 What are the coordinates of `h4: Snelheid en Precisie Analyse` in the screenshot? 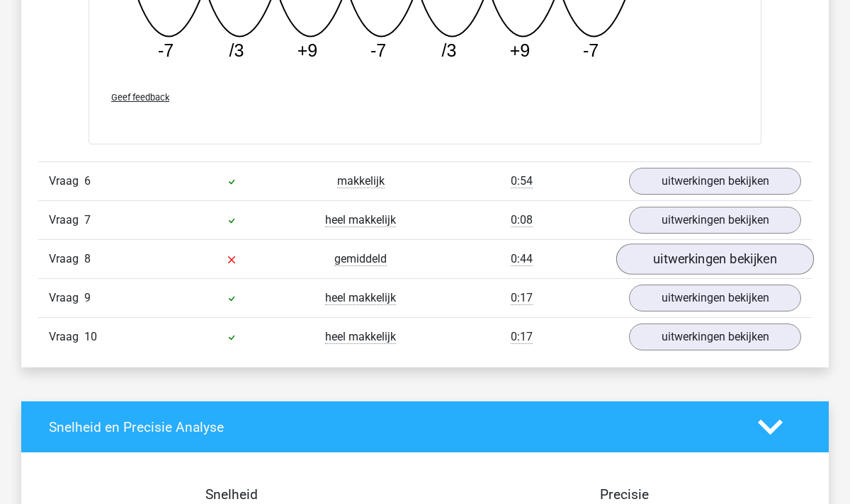 It's located at (393, 427).